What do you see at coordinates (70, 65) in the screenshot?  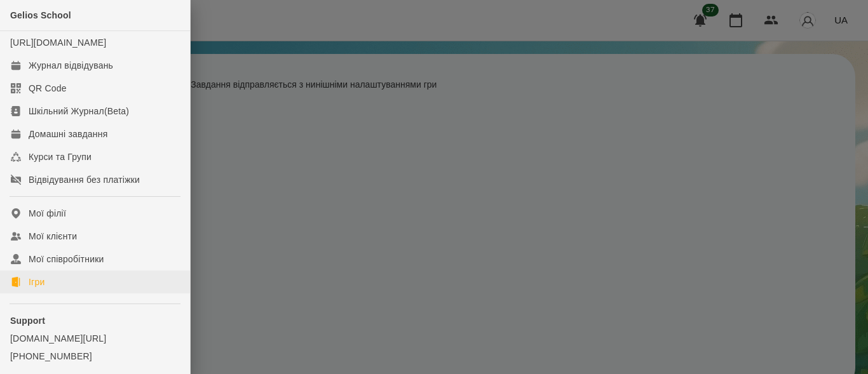 I see `div: Журнал відвідувань` at bounding box center [70, 65].